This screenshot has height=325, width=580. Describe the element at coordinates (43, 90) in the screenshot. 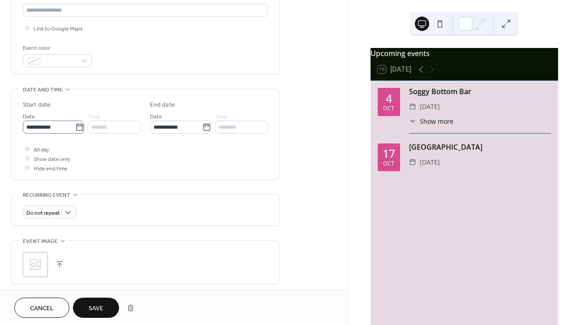

I see `span: Date and time` at that location.